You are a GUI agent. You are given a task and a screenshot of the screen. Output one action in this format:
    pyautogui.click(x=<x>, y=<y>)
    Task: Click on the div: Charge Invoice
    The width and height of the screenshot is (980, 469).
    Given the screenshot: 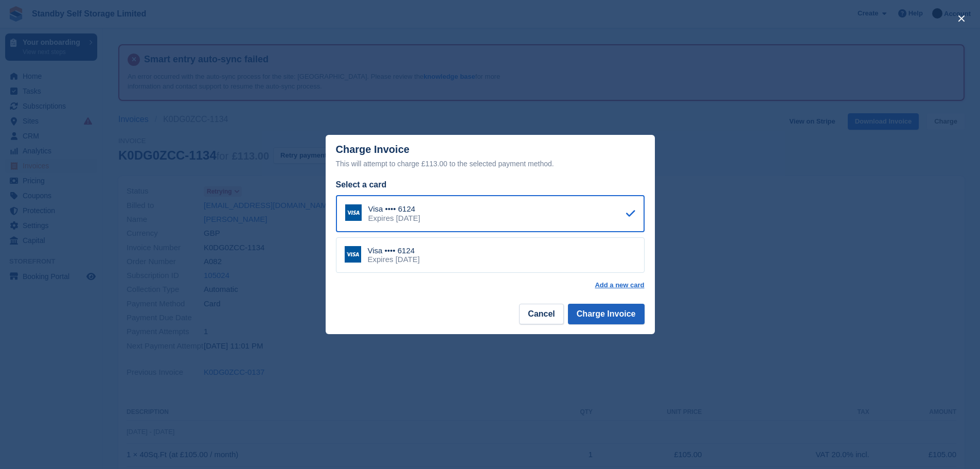 What is the action you would take?
    pyautogui.click(x=490, y=156)
    